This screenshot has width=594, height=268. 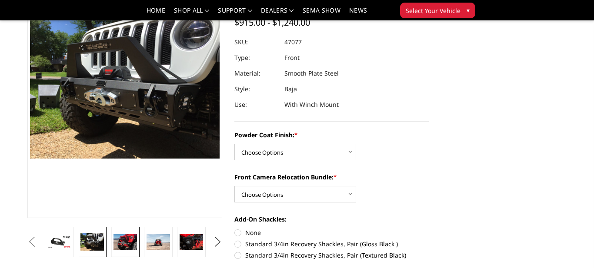 I want to click on dd: Front, so click(x=292, y=58).